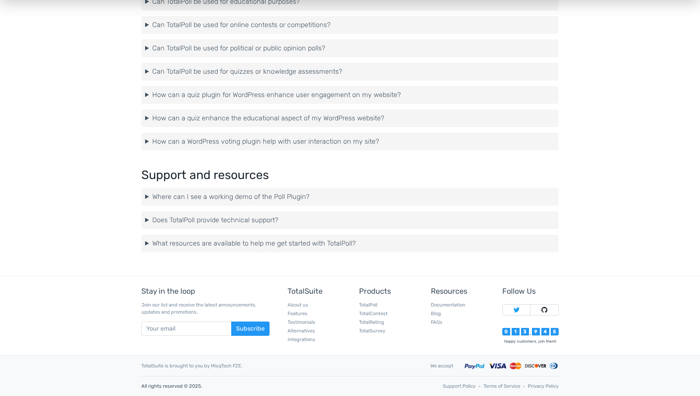  What do you see at coordinates (506, 331) in the screenshot?
I see `div: 0` at bounding box center [506, 331].